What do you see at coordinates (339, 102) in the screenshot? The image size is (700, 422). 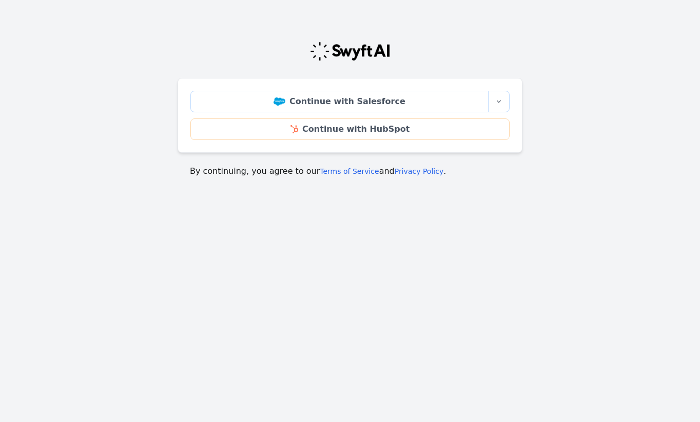 I see `a: Continue with Salesforce` at bounding box center [339, 102].